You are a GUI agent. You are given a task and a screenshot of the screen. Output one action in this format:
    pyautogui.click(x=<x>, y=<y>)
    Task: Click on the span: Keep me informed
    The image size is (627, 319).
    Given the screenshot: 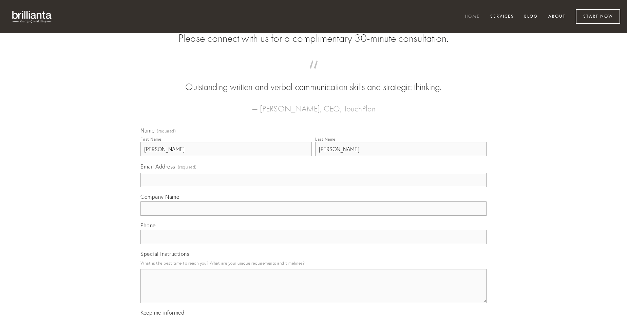 What is the action you would take?
    pyautogui.click(x=162, y=312)
    